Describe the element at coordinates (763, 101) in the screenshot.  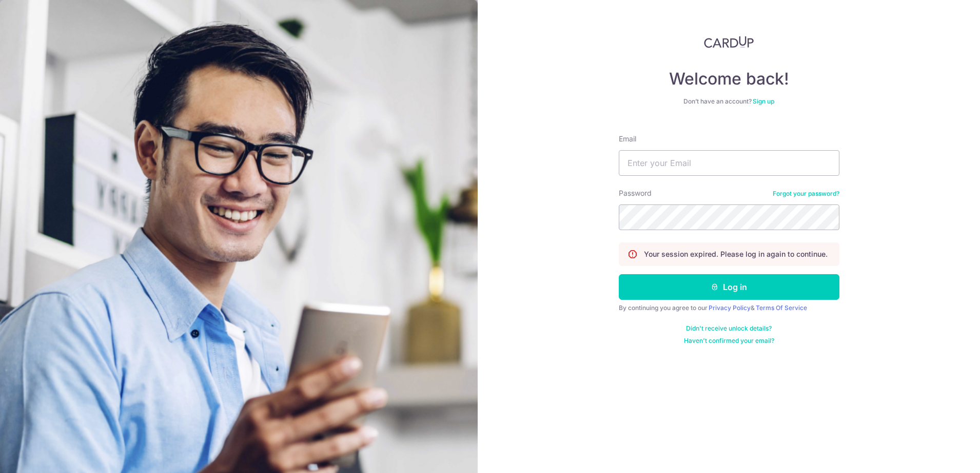
I see `a: Sign up` at that location.